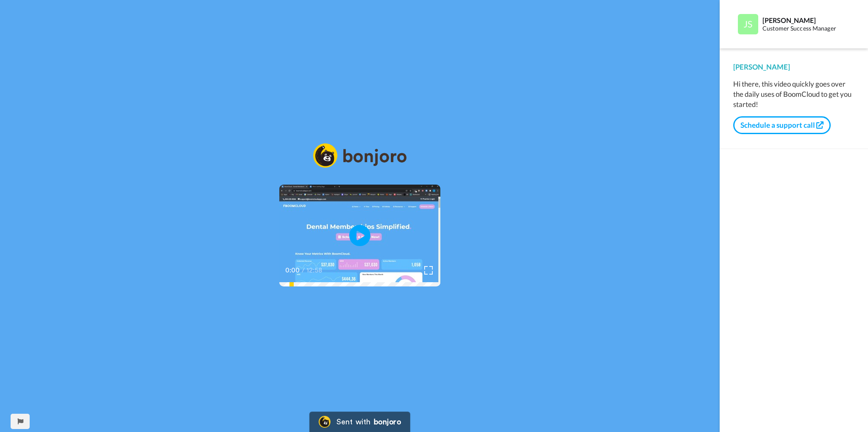  I want to click on div: Customer Success Manager, so click(808, 29).